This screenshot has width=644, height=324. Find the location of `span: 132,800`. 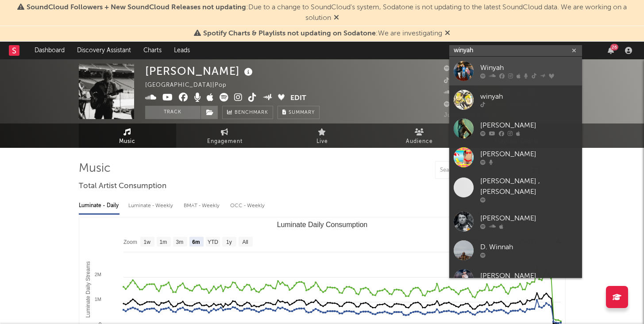

span: 132,800 is located at coordinates (461, 81).